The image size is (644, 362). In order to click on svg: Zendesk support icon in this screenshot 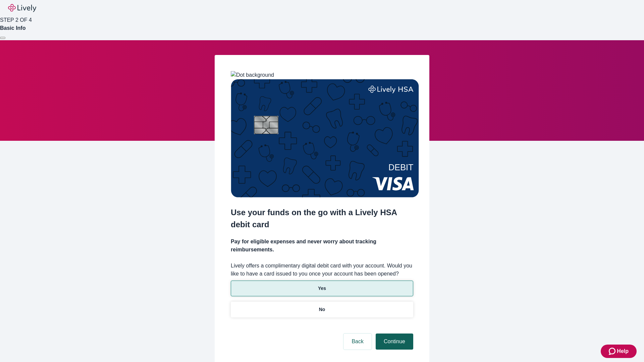, I will do `click(613, 351)`.